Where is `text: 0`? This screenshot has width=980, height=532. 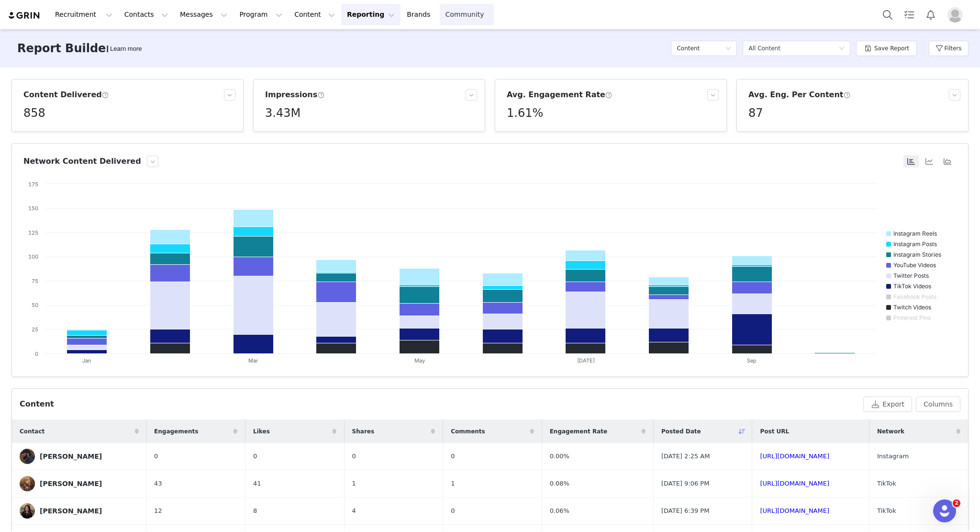 text: 0 is located at coordinates (37, 354).